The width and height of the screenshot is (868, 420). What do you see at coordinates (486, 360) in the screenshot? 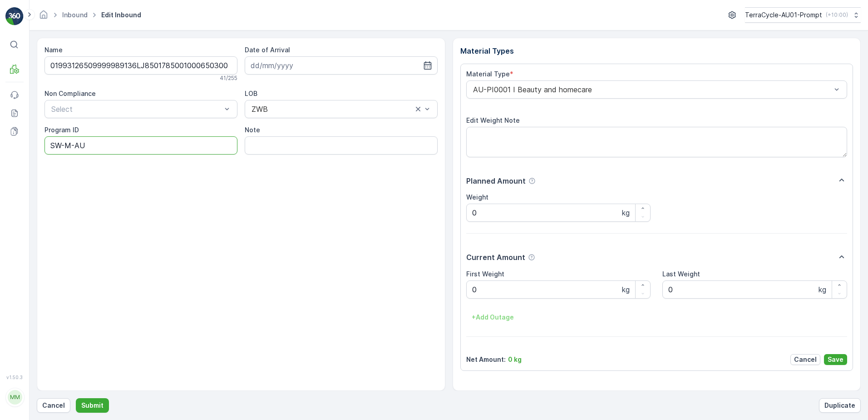
I see `p: Net Amount :` at bounding box center [486, 360].